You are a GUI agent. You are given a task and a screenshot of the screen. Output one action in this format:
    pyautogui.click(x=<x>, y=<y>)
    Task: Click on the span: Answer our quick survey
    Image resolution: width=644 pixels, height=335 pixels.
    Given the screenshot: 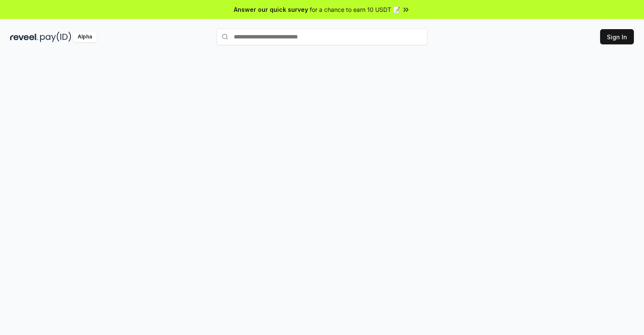 What is the action you would take?
    pyautogui.click(x=271, y=9)
    